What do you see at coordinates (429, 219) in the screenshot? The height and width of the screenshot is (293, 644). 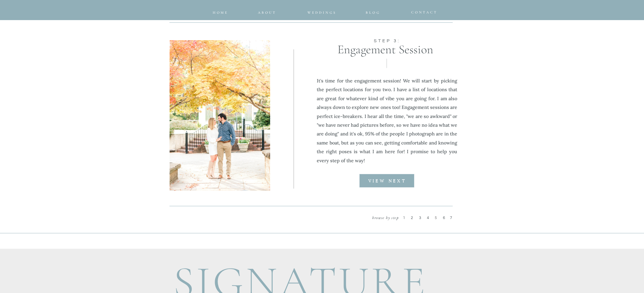 I see `a: 4` at bounding box center [429, 219].